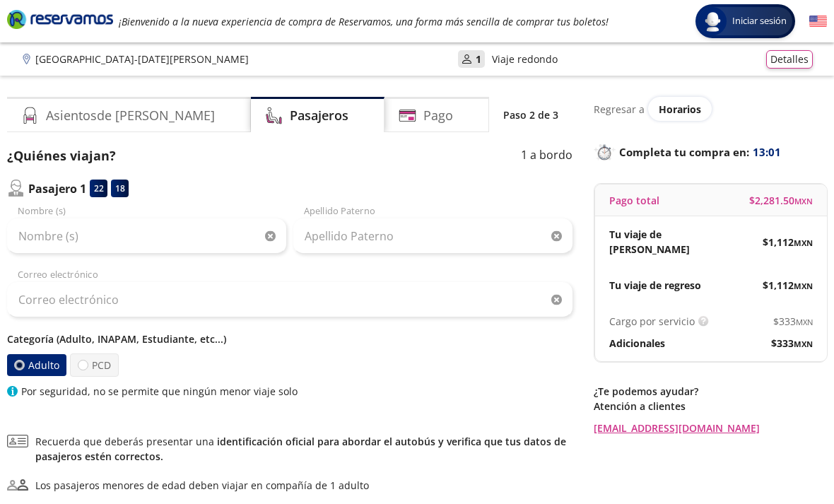  I want to click on p: Viaje redondo, so click(524, 59).